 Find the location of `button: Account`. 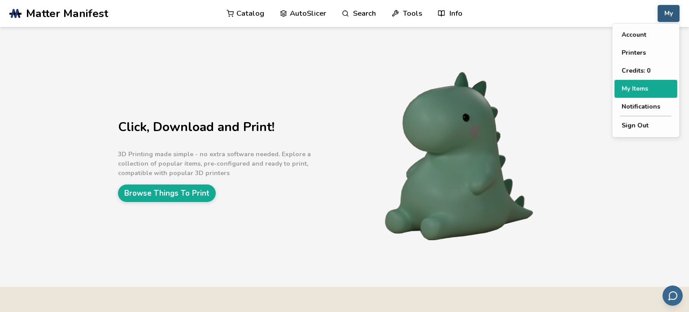

button: Account is located at coordinates (646, 35).